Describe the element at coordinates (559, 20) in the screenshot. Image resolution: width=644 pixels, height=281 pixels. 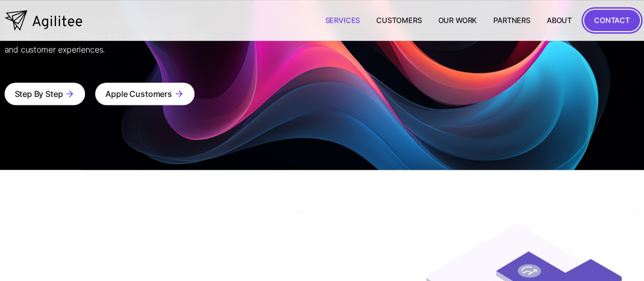
I see `a: About` at that location.